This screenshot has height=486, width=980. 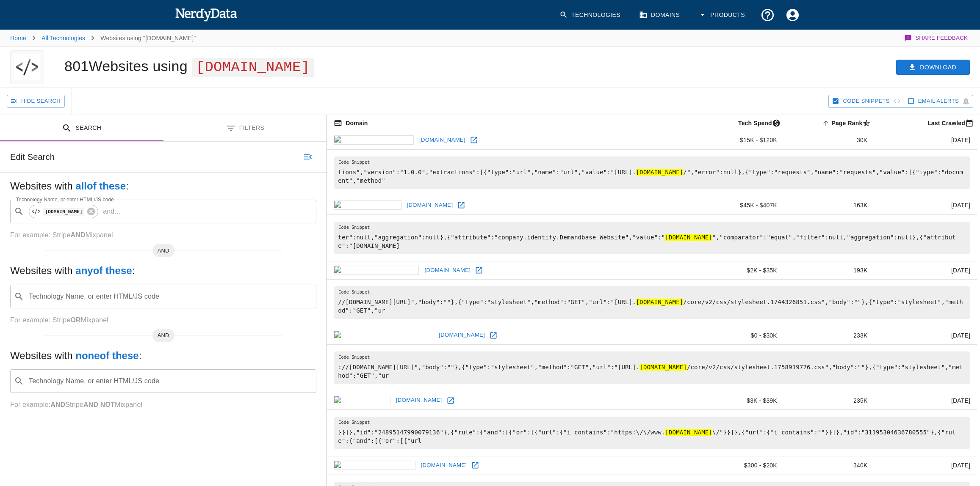 What do you see at coordinates (736, 205) in the screenshot?
I see `td: $45K - $407K` at bounding box center [736, 205].